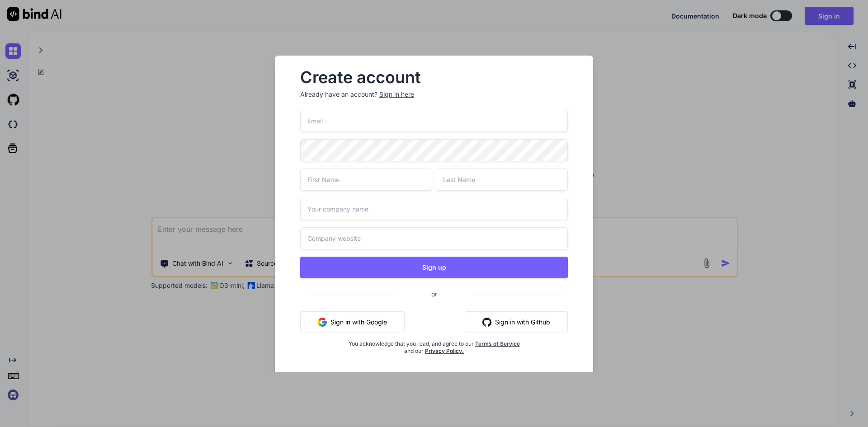  What do you see at coordinates (397, 95) in the screenshot?
I see `div: Sign in here` at bounding box center [397, 95].